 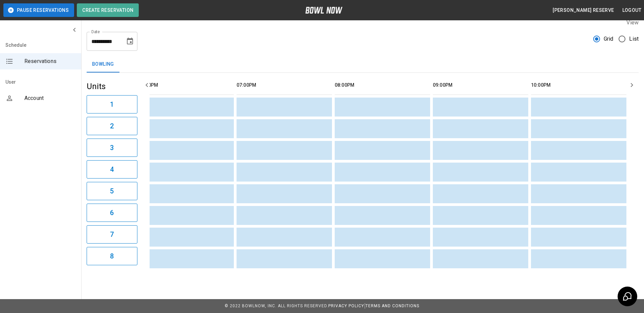 What do you see at coordinates (324, 10) in the screenshot?
I see `img: logo` at bounding box center [324, 10].